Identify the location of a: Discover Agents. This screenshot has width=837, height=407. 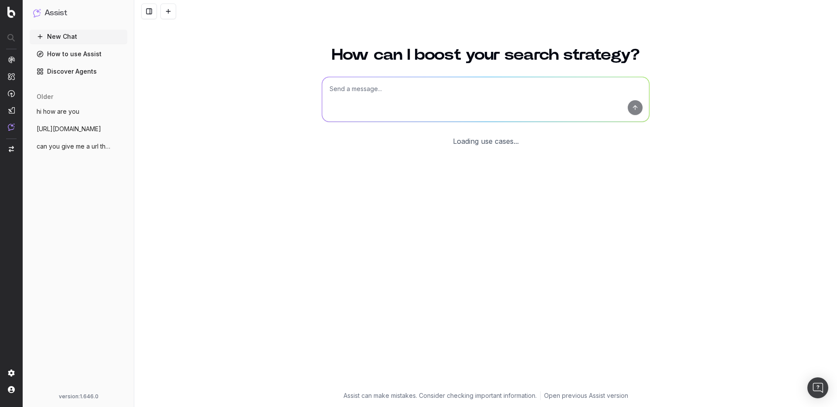
(79, 72).